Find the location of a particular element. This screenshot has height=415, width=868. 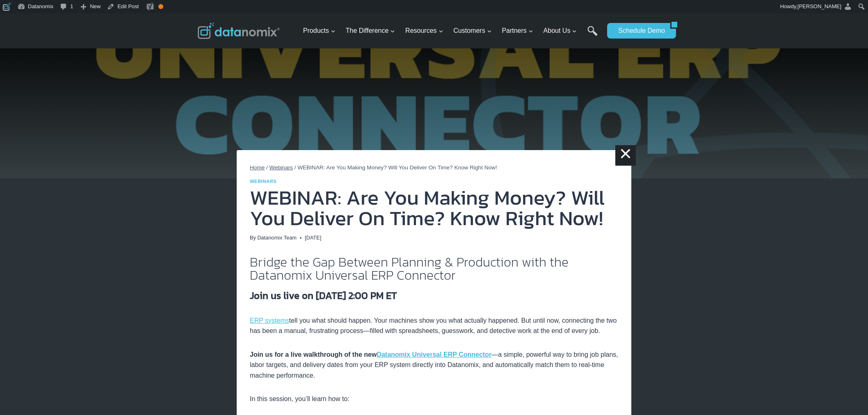

nav: Primary Navigation is located at coordinates (452, 31).